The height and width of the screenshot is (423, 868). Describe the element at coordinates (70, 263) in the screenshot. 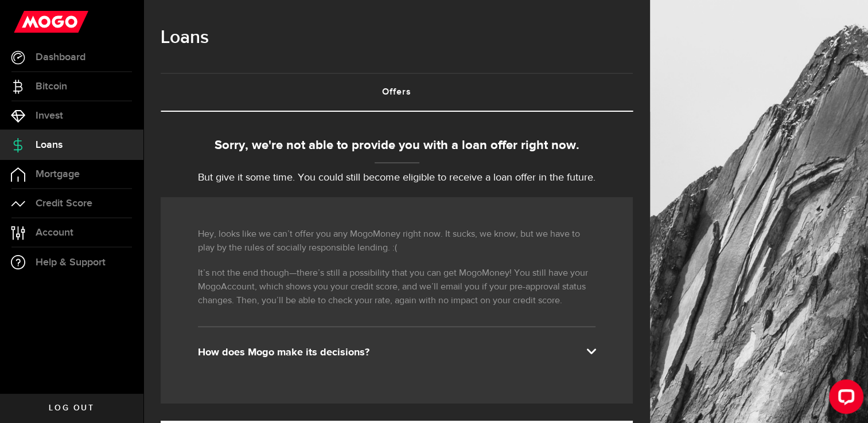

I see `span: Help & Support` at that location.